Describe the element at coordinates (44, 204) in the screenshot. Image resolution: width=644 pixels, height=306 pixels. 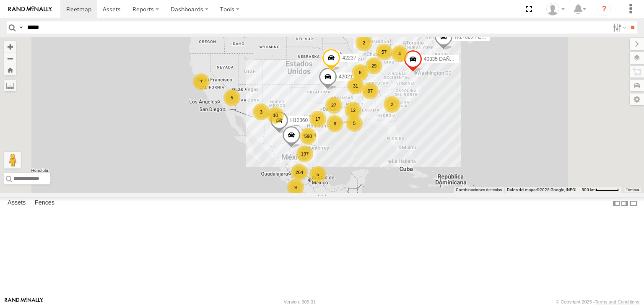
I see `label: Fences` at that location.